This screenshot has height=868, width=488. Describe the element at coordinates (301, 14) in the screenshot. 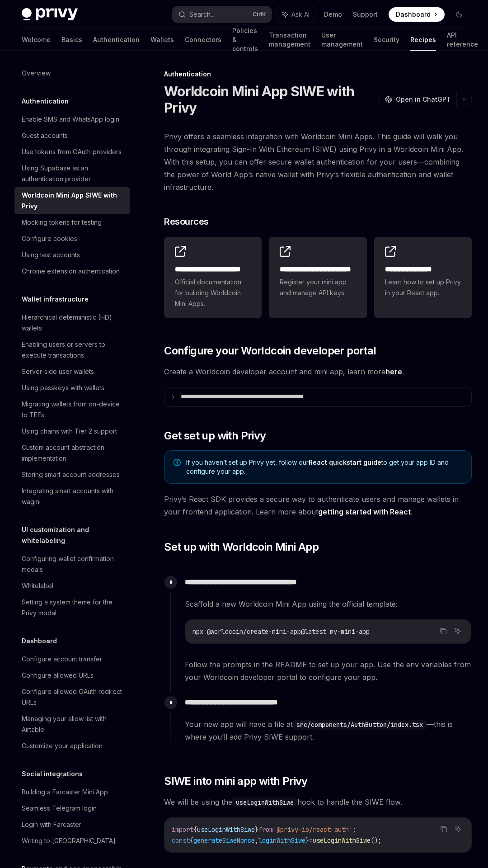

I see `span: Ask AI` at that location.